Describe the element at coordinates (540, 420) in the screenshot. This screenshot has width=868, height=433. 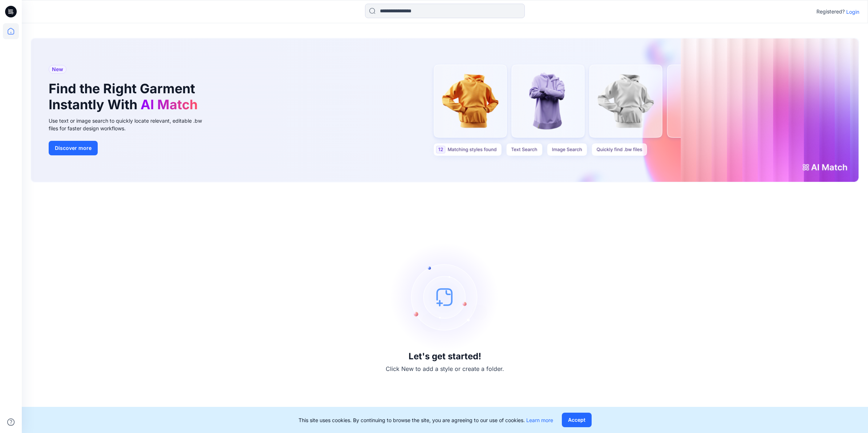
I see `a: Learn more` at that location.